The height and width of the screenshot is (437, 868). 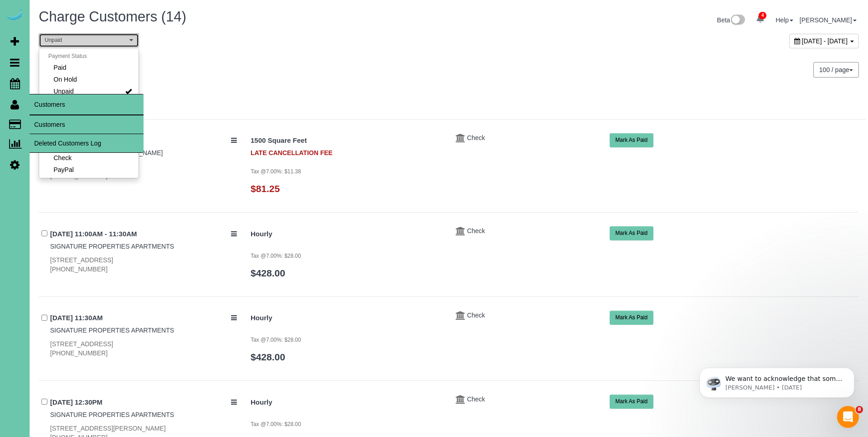 I want to click on p: Message from Ellie, sent 5d ago, so click(x=98, y=40).